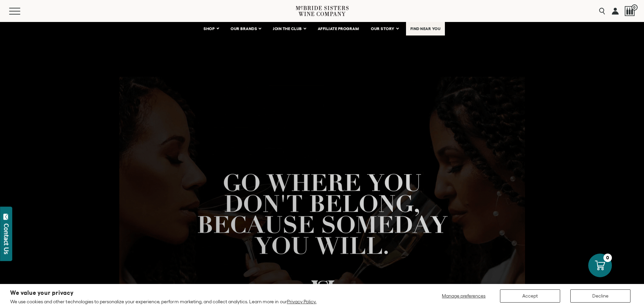  What do you see at coordinates (607, 257) in the screenshot?
I see `div: 0` at bounding box center [607, 257].